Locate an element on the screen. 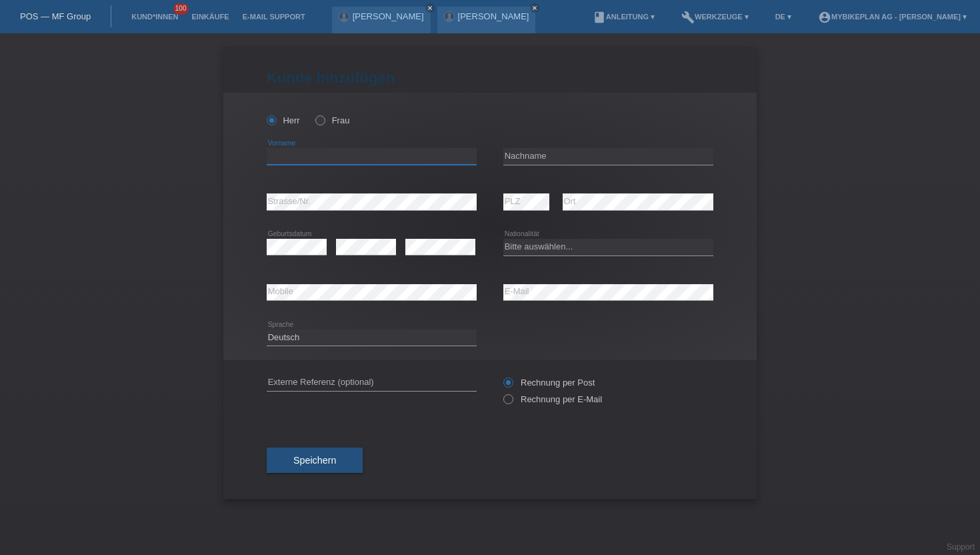  a: Einkäufe is located at coordinates (210, 17).